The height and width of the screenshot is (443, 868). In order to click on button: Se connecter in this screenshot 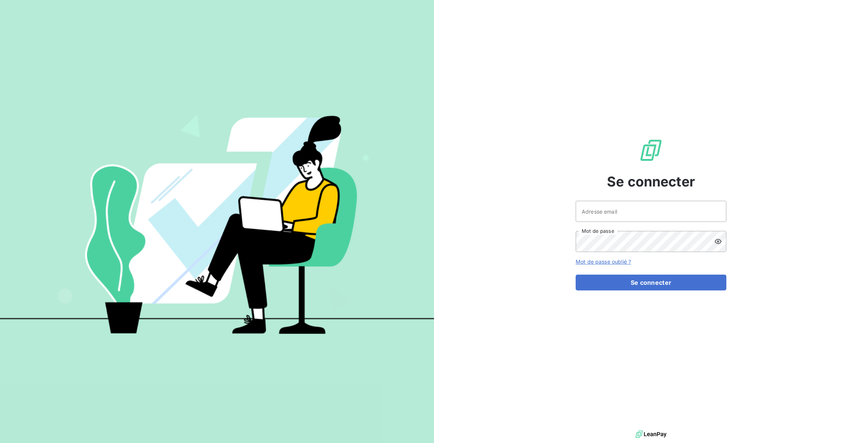, I will do `click(651, 283)`.